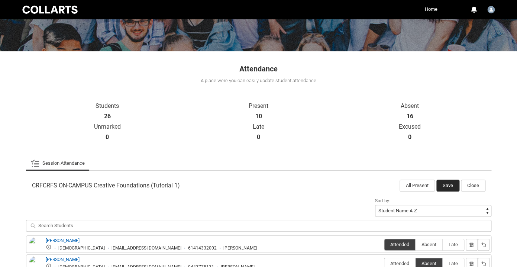 The width and height of the screenshot is (517, 267). What do you see at coordinates (107, 127) in the screenshot?
I see `p: Unmarked` at bounding box center [107, 127].